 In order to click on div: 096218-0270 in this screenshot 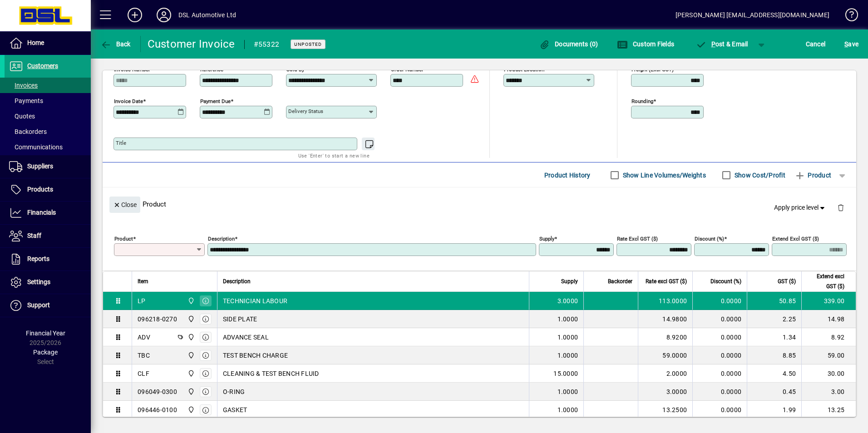, I will do `click(157, 319)`.